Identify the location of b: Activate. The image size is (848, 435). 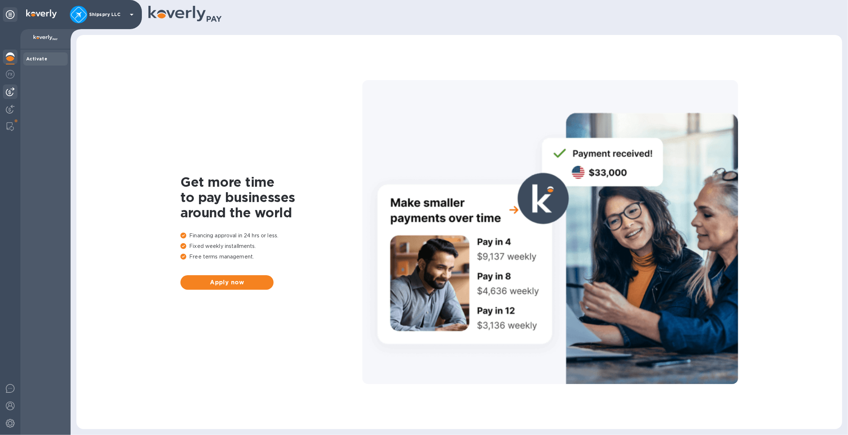
(37, 59).